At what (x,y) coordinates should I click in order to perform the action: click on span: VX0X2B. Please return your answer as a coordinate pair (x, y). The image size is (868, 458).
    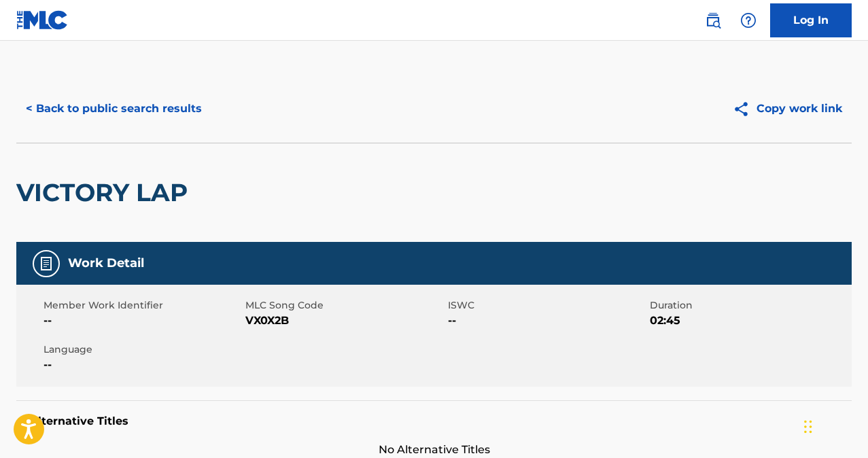
    Looking at the image, I should click on (344, 321).